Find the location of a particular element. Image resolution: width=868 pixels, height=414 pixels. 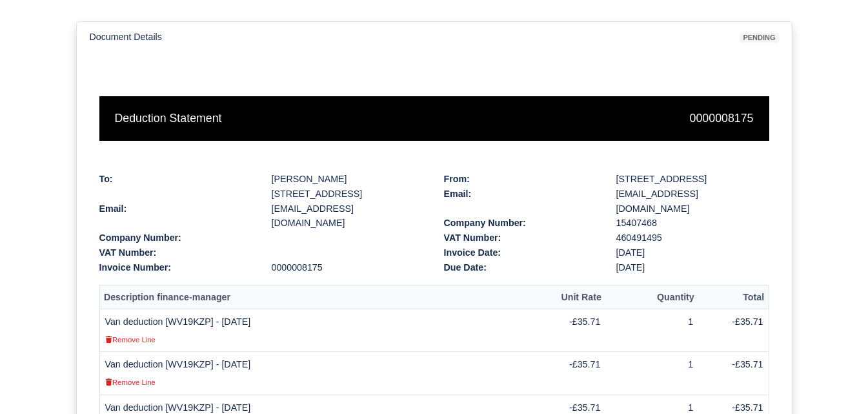

div: To: is located at coordinates (175, 179).